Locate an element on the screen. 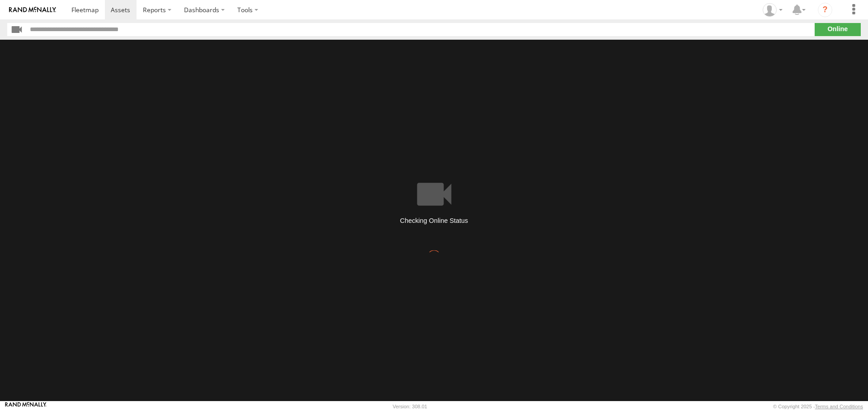  div: Version: 308.01 is located at coordinates (410, 407).